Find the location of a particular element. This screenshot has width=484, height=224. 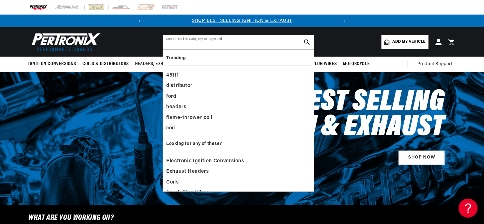

span: Ignition Conversions is located at coordinates (52, 64).